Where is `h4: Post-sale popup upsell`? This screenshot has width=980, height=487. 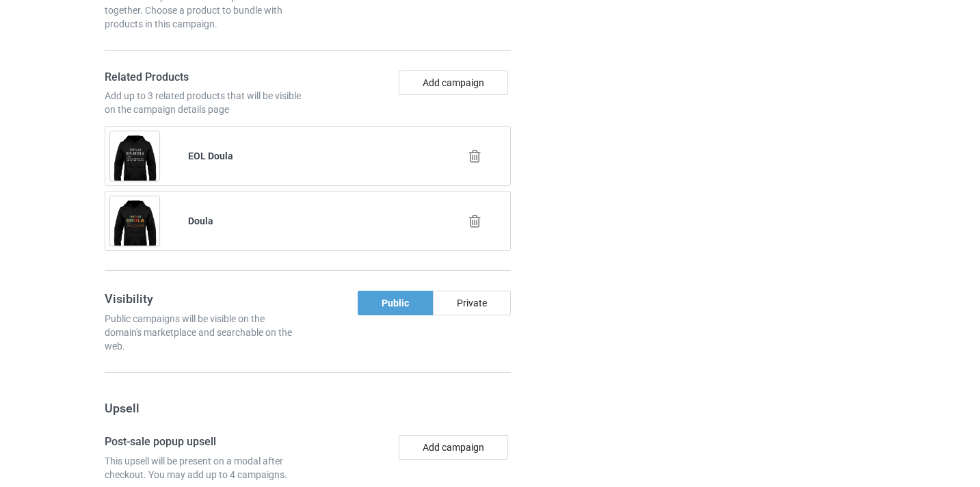 h4: Post-sale popup upsell is located at coordinates (204, 442).